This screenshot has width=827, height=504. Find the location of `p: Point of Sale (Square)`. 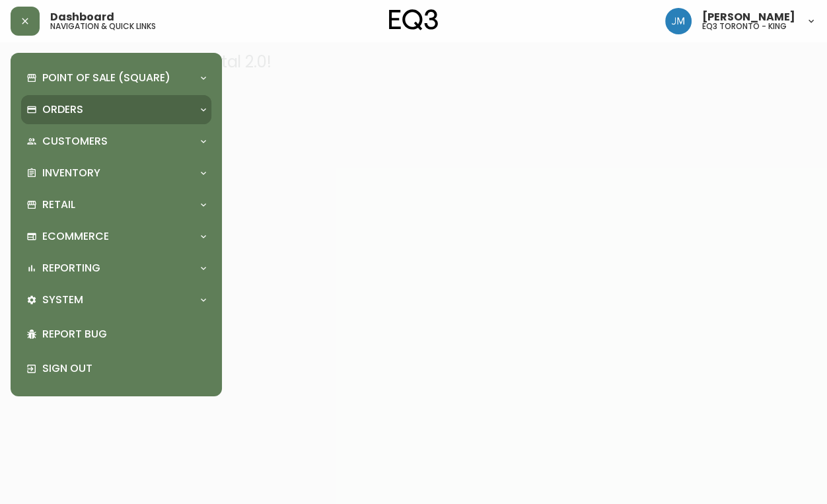

p: Point of Sale (Square) is located at coordinates (106, 78).